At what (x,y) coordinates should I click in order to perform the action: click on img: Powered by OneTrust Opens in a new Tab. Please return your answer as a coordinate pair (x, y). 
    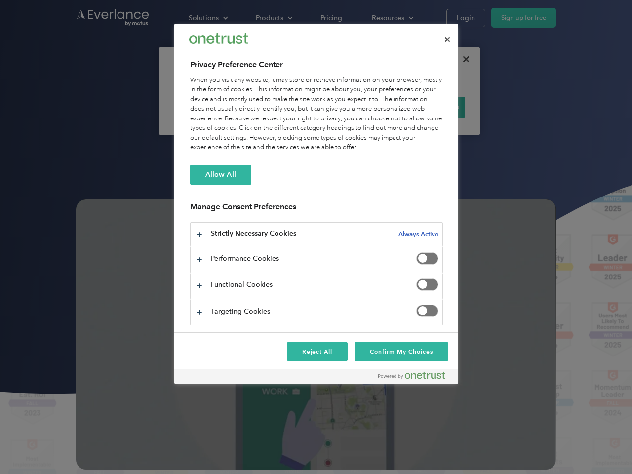
    Looking at the image, I should click on (412, 375).